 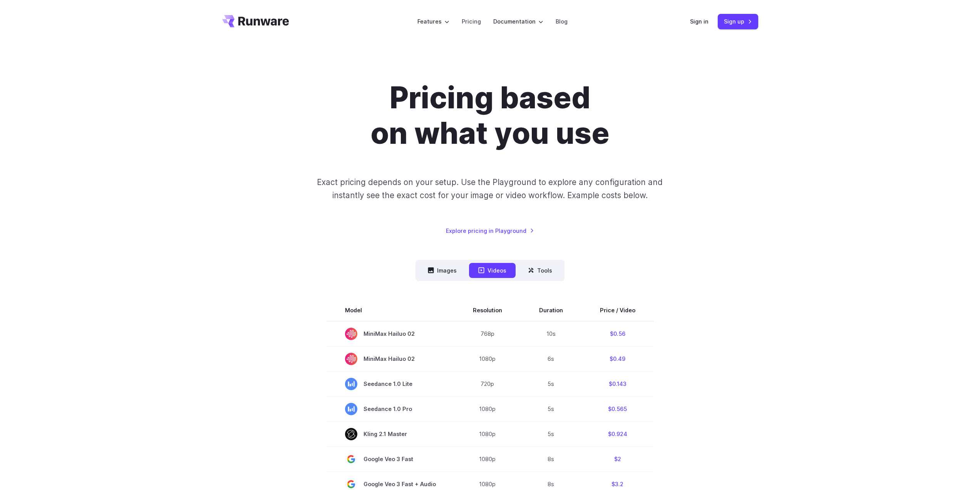 I want to click on span: Google Veo 3 Fast, so click(x=391, y=459).